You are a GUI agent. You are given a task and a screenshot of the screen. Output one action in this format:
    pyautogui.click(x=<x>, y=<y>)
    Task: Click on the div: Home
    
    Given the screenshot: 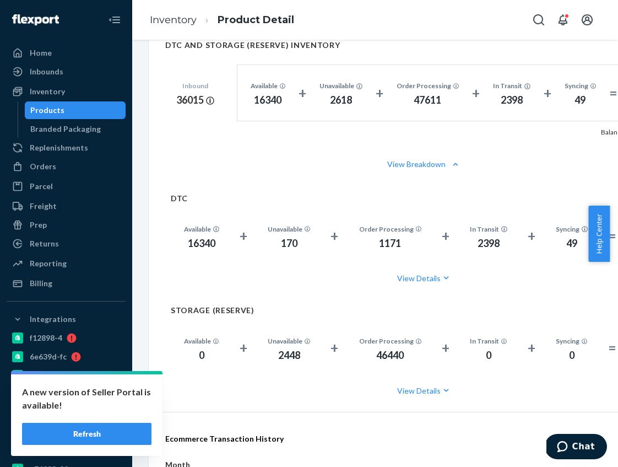 What is the action you would take?
    pyautogui.click(x=41, y=53)
    